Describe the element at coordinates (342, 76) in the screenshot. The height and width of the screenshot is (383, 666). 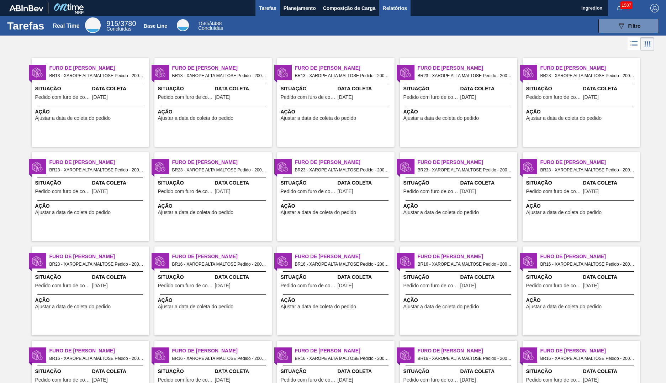
I see `span: BR13 - XAROPE ALTA MALTOSE Pedido - 2008224` at that location.